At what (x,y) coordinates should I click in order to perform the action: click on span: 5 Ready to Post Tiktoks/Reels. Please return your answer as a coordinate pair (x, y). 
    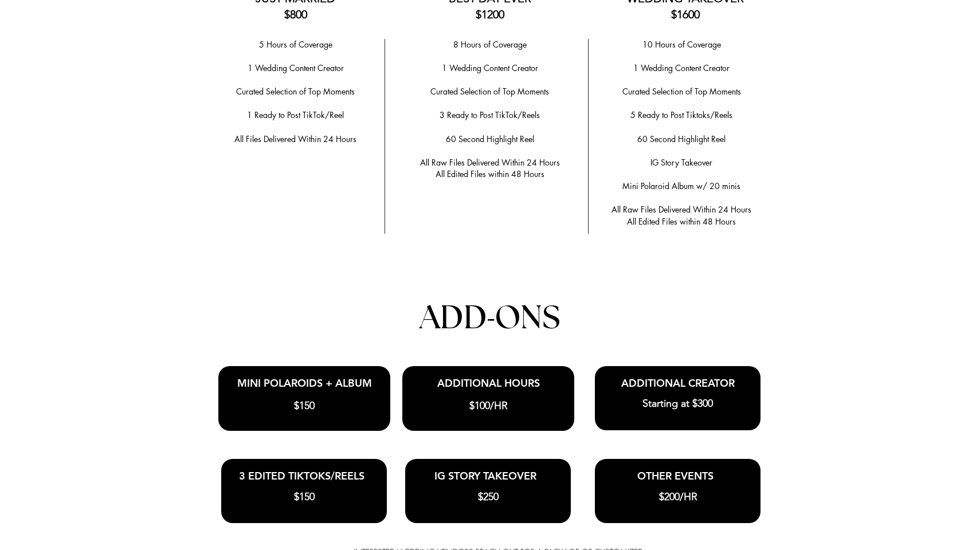
    Looking at the image, I should click on (681, 115).